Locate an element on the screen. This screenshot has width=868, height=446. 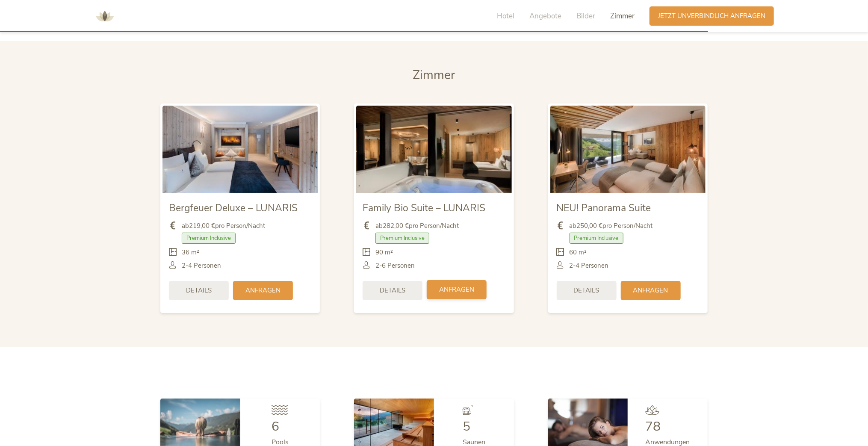
span: Angebote is located at coordinates (545, 16).